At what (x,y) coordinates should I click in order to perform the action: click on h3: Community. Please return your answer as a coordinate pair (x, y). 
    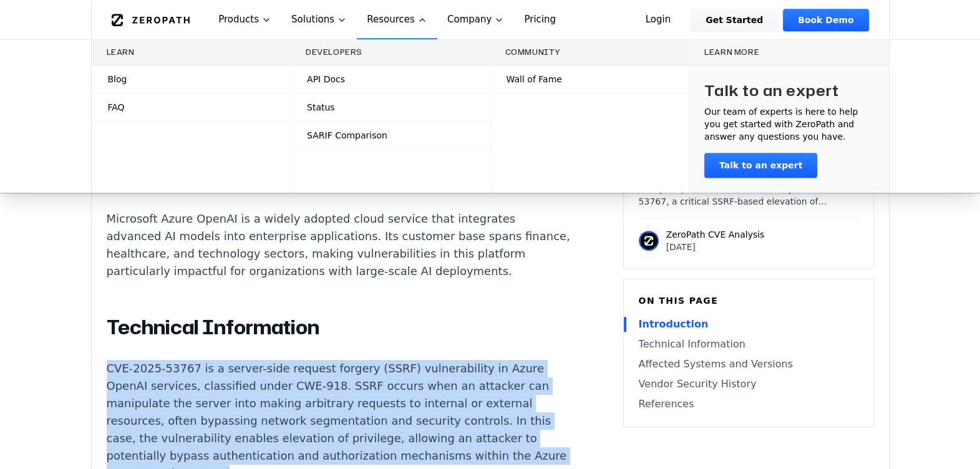
    Looking at the image, I should click on (589, 52).